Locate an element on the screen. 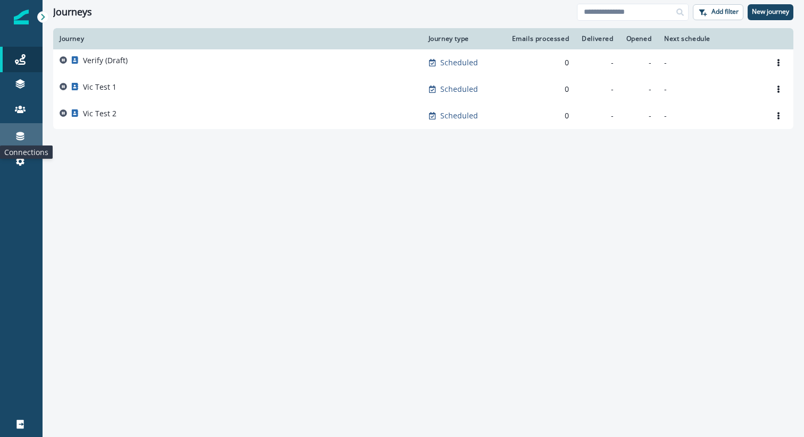 This screenshot has height=437, width=804. div: Delivered is located at coordinates (597, 39).